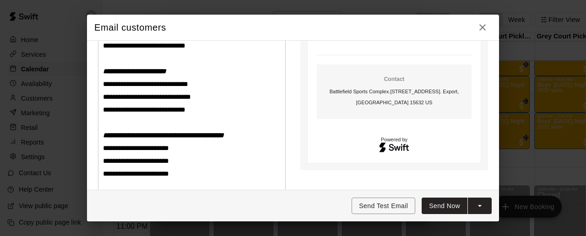 Image resolution: width=586 pixels, height=236 pixels. I want to click on div: split button, so click(456, 206).